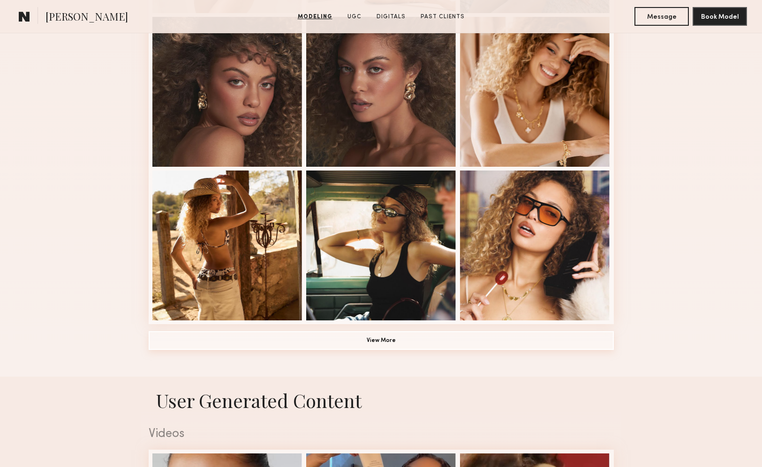 Image resolution: width=762 pixels, height=467 pixels. I want to click on button: Message, so click(662, 16).